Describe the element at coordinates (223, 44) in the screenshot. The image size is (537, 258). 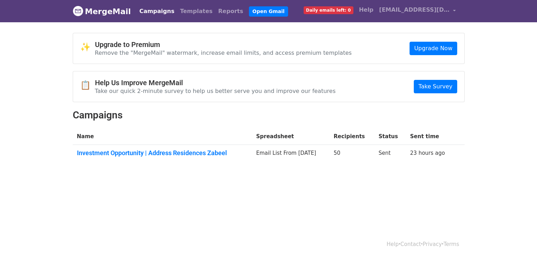
I see `h4: Upgrade to Premium` at that location.